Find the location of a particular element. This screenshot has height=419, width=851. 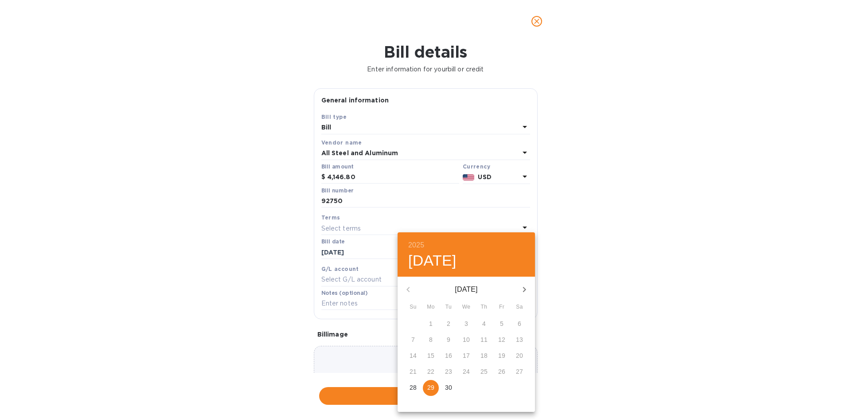

span: We is located at coordinates (466, 307).